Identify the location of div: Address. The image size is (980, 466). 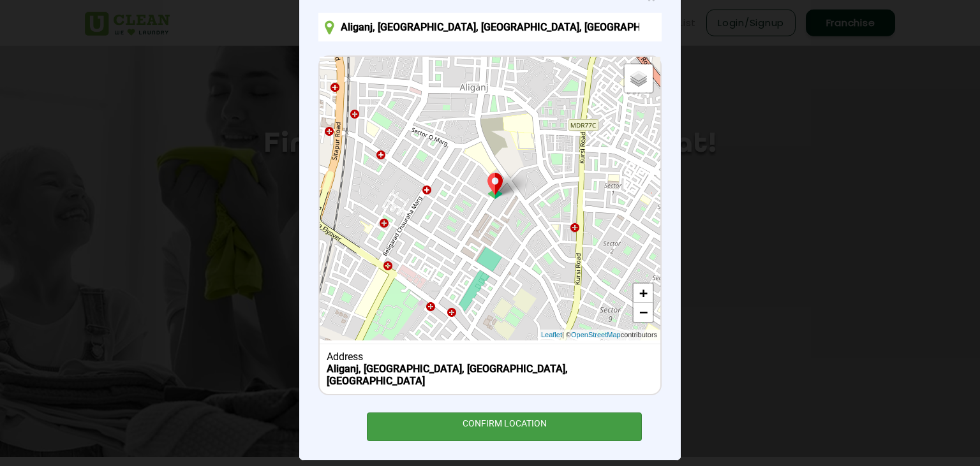
(490, 356).